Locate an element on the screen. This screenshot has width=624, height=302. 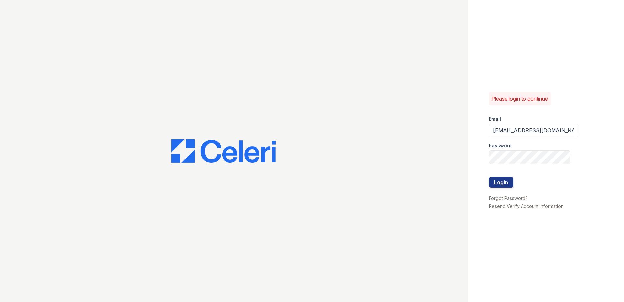
label: Email is located at coordinates (495, 119).